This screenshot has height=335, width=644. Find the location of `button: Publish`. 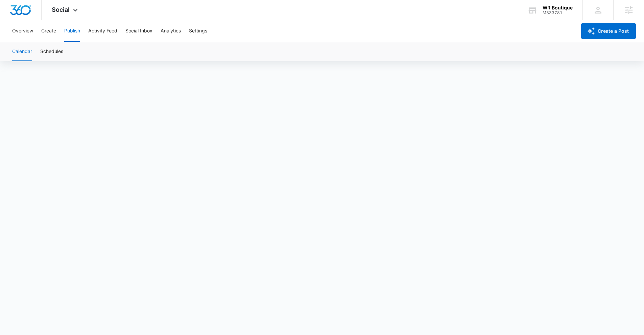

button: Publish is located at coordinates (72, 31).